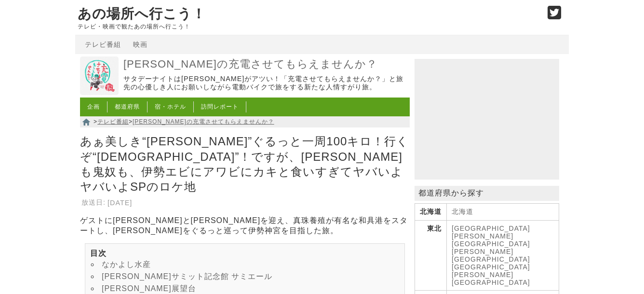  I want to click on a: なかよし水産, so click(126, 264).